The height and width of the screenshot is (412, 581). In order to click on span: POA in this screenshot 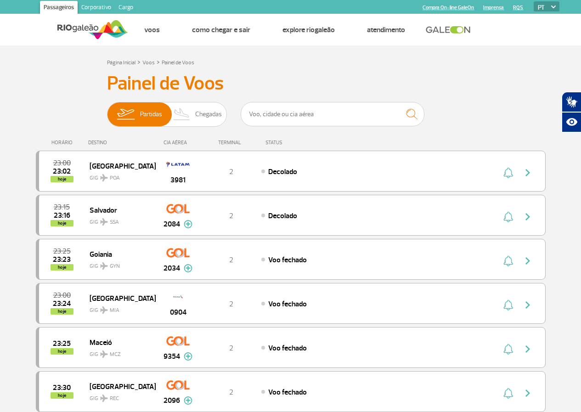, I will do `click(115, 178)`.